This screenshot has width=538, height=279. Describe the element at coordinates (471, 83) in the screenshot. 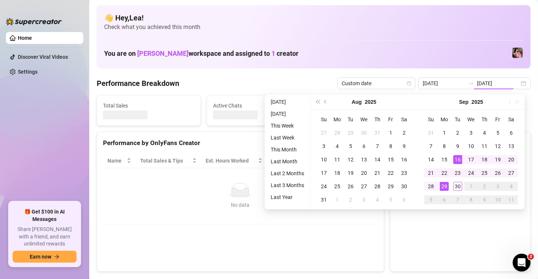

I see `span: to` at that location.